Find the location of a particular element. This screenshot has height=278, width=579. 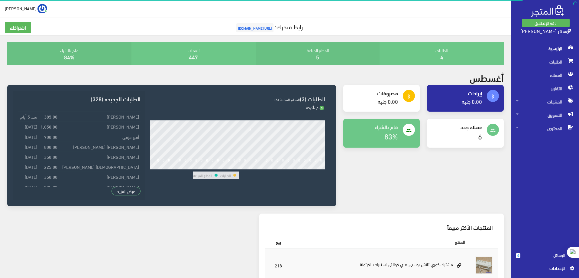

a: المحتوى is located at coordinates (545, 128).